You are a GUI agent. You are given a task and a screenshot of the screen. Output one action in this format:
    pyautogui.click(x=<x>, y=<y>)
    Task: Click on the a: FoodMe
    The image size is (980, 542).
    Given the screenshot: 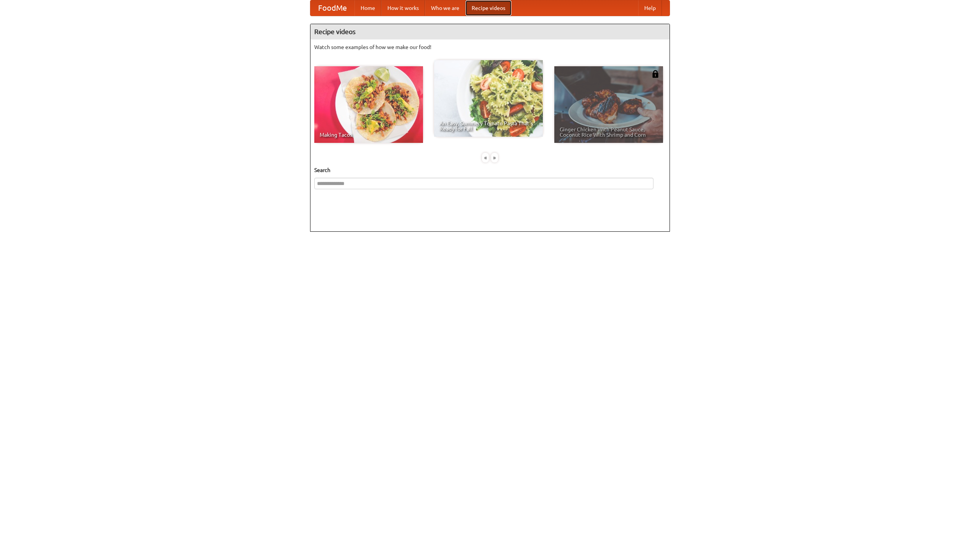 What is the action you would take?
    pyautogui.click(x=332, y=8)
    